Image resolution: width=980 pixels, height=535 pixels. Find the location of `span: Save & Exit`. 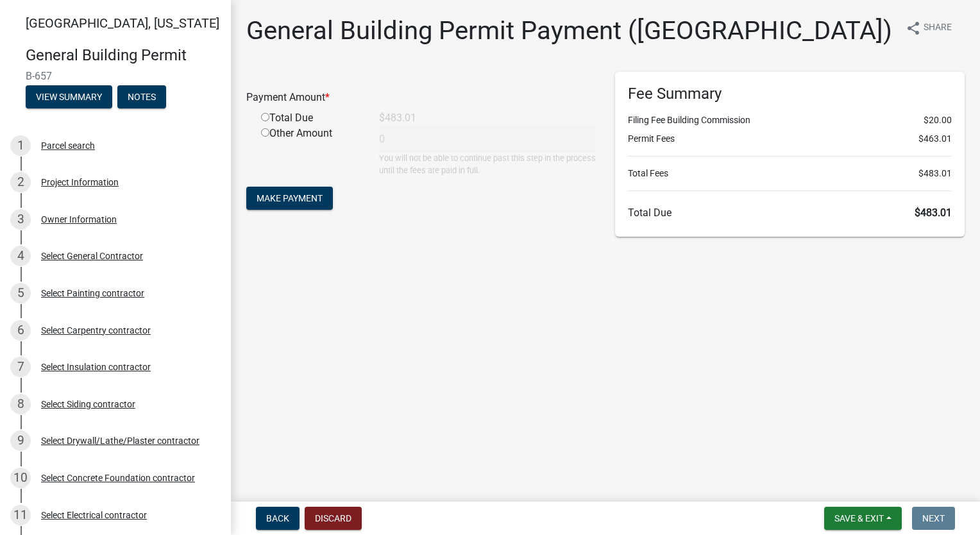

span: Save & Exit is located at coordinates (859, 519).